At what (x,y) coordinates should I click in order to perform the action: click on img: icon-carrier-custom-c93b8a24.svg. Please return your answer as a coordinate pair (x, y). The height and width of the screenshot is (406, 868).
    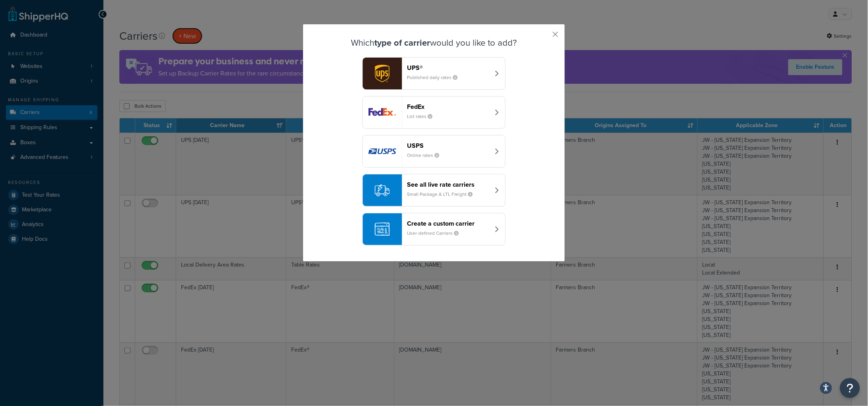
    Looking at the image, I should click on (382, 230).